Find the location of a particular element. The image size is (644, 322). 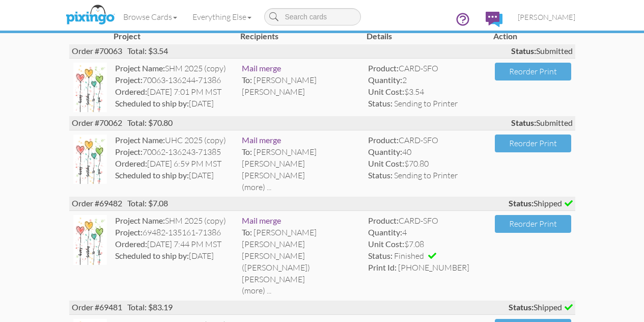

img: comments.svg is located at coordinates (494, 19).